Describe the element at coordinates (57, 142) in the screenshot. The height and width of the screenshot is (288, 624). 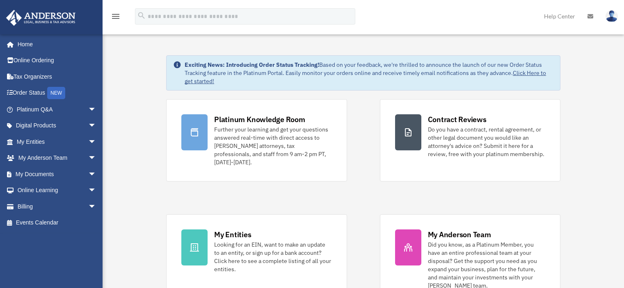
I see `a: My Entitiesarrow_drop_down` at that location.